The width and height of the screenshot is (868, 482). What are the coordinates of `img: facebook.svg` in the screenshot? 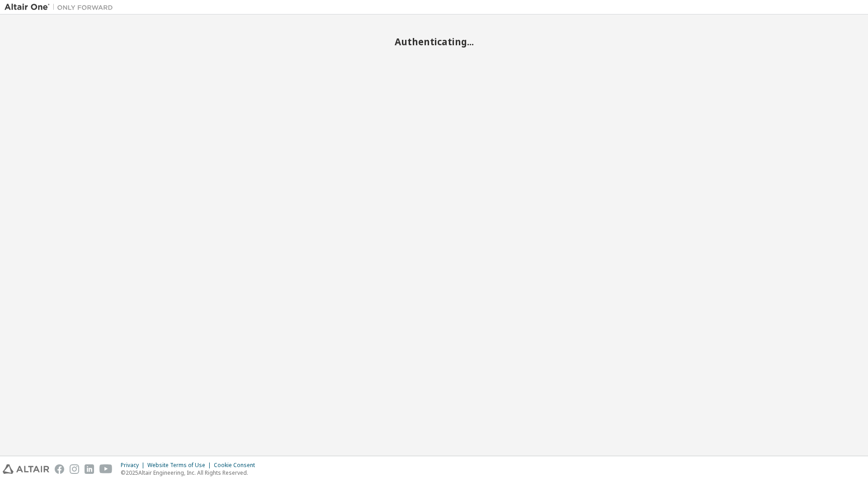 It's located at (59, 469).